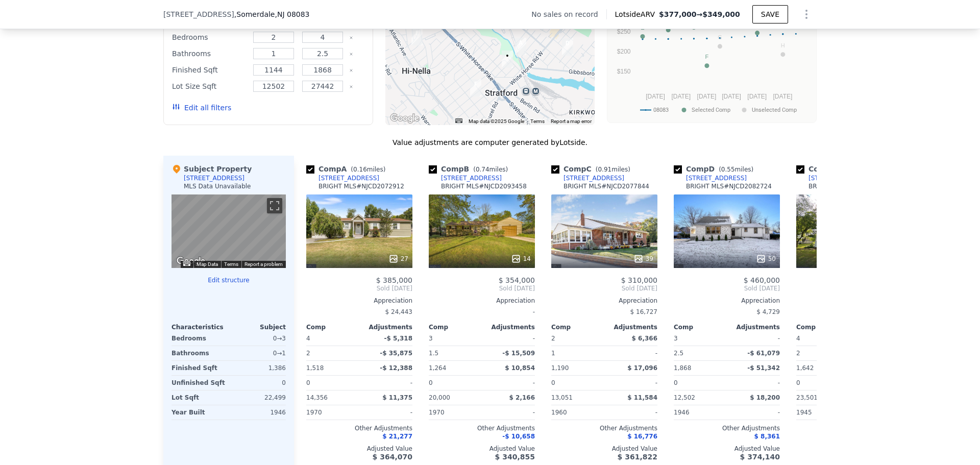 The image size is (980, 465). I want to click on span: 13,051, so click(562, 398).